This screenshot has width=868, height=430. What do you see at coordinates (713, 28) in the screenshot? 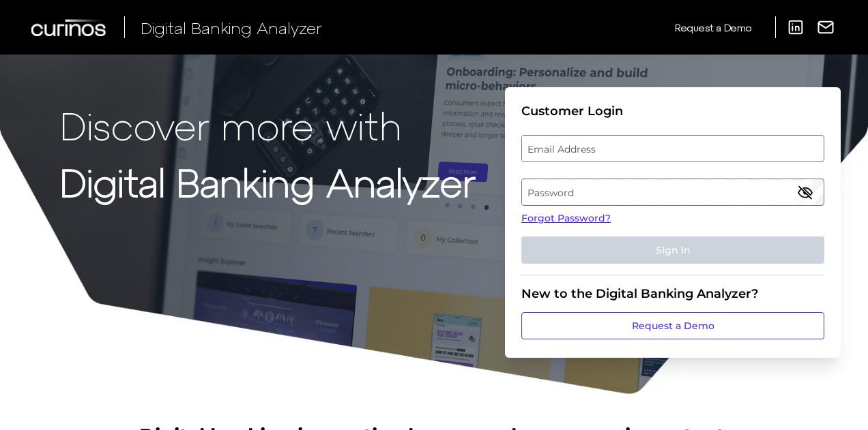
I see `span: Request a Demo` at bounding box center [713, 28].